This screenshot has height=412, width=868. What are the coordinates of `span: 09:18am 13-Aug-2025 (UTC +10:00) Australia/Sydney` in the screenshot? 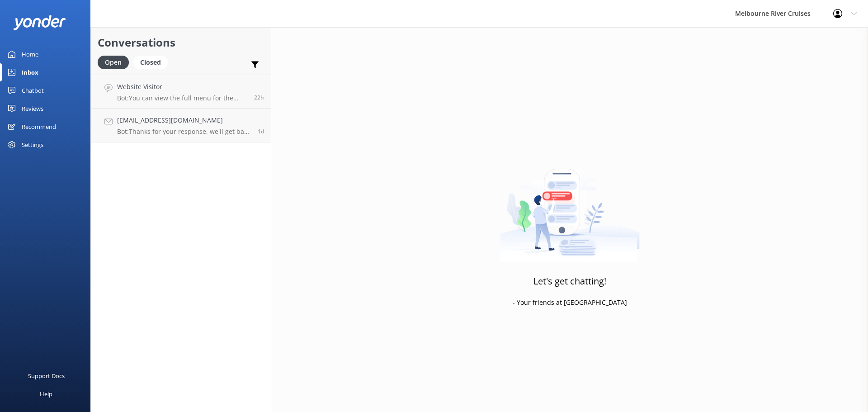 It's located at (261, 131).